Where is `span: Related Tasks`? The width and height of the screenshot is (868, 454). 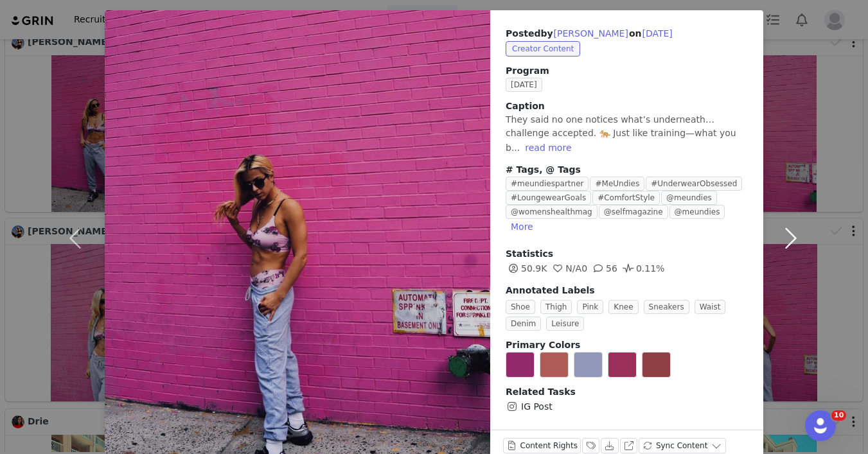
span: Related Tasks is located at coordinates (540, 392).